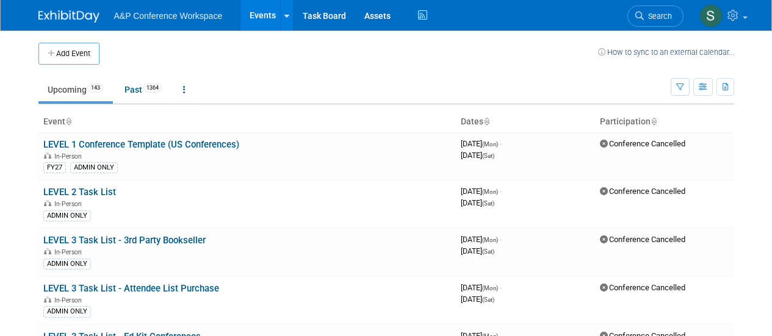 Image resolution: width=772 pixels, height=336 pixels. Describe the element at coordinates (79, 192) in the screenshot. I see `a: LEVEL 2 Task List` at that location.